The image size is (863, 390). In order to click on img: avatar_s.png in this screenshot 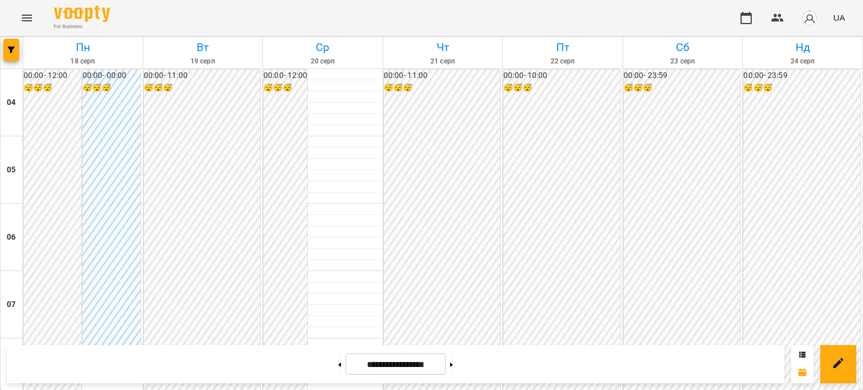, I will do `click(810, 18)`.